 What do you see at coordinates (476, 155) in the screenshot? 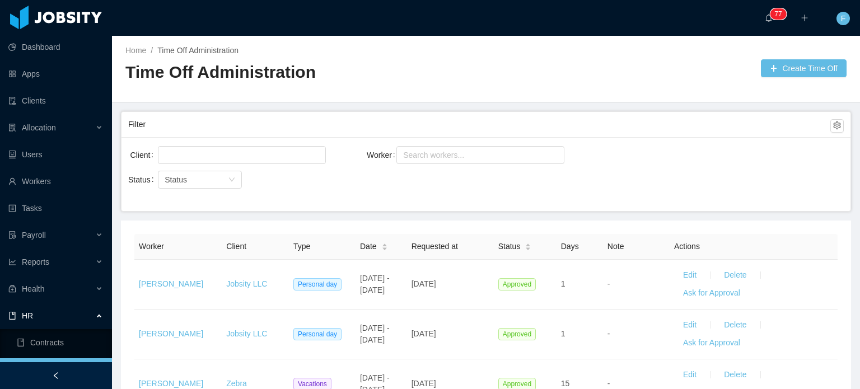
I see `div: Search workers...` at bounding box center [476, 155].